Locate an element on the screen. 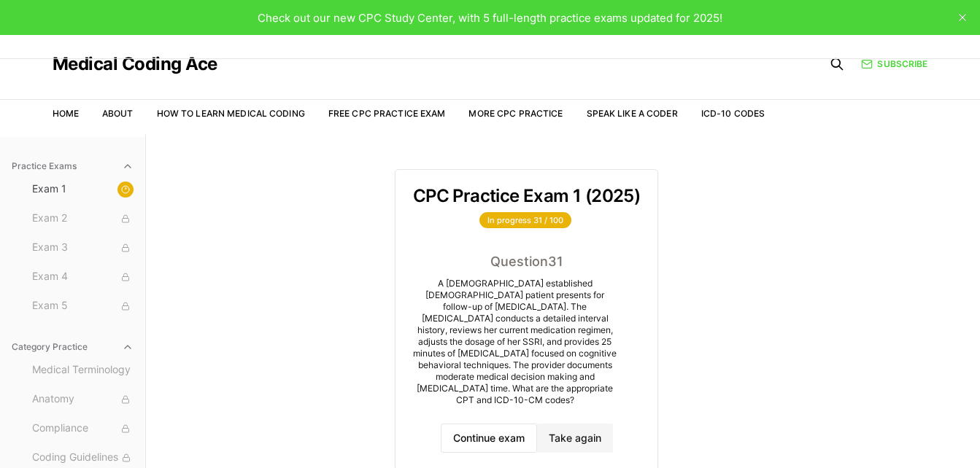  span: Exam 2 is located at coordinates (83, 218).